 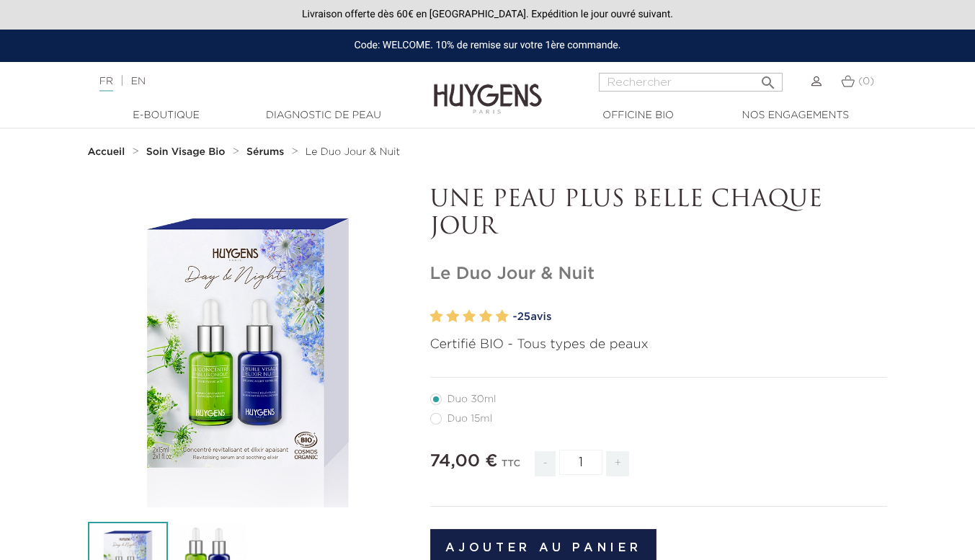 I want to click on label: 5, so click(x=502, y=317).